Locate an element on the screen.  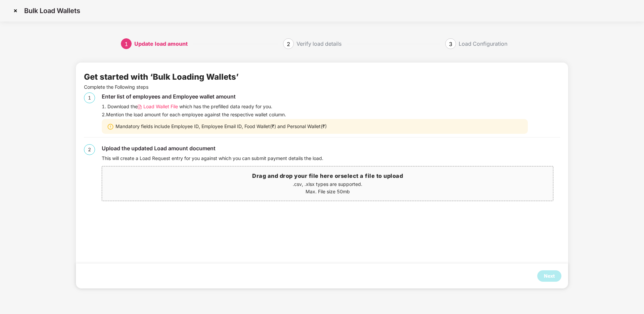
p: .csv, .xlsx types are supported. is located at coordinates (327, 184).